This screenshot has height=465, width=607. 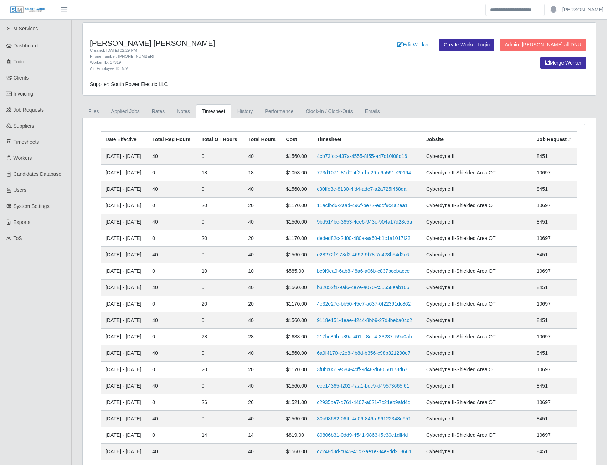 What do you see at coordinates (363, 271) in the screenshot?
I see `a: bc9f9ea9-6ab8-48a6-a06b-c837bcebacce` at bounding box center [363, 271].